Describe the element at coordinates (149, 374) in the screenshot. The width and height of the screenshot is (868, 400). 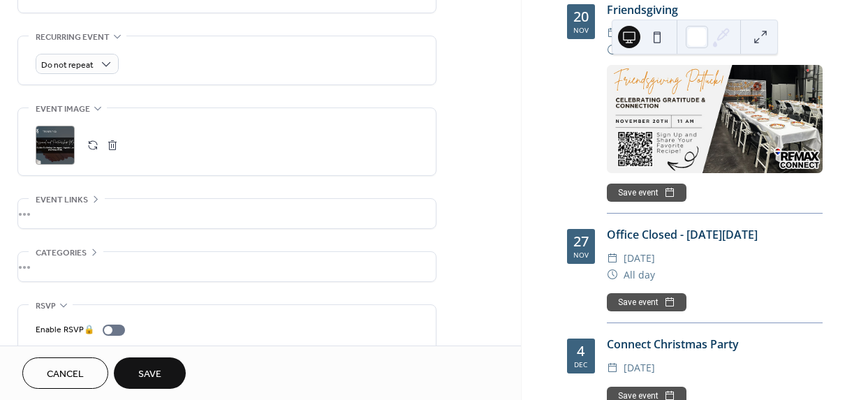
I see `span: Save` at that location.